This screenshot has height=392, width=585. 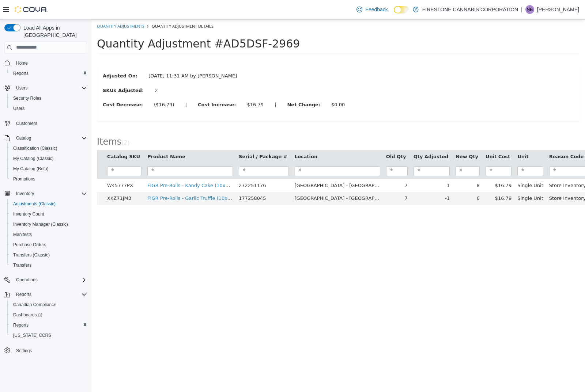 What do you see at coordinates (33, 159) in the screenshot?
I see `a: My Catalog (Classic)` at bounding box center [33, 159].